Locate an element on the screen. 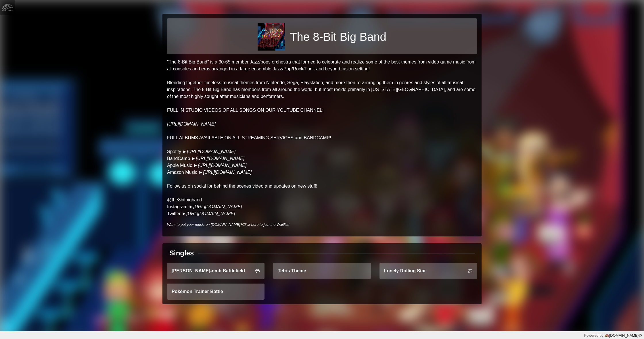 Image resolution: width=644 pixels, height=339 pixels. a: Tetris Theme is located at coordinates (322, 271).